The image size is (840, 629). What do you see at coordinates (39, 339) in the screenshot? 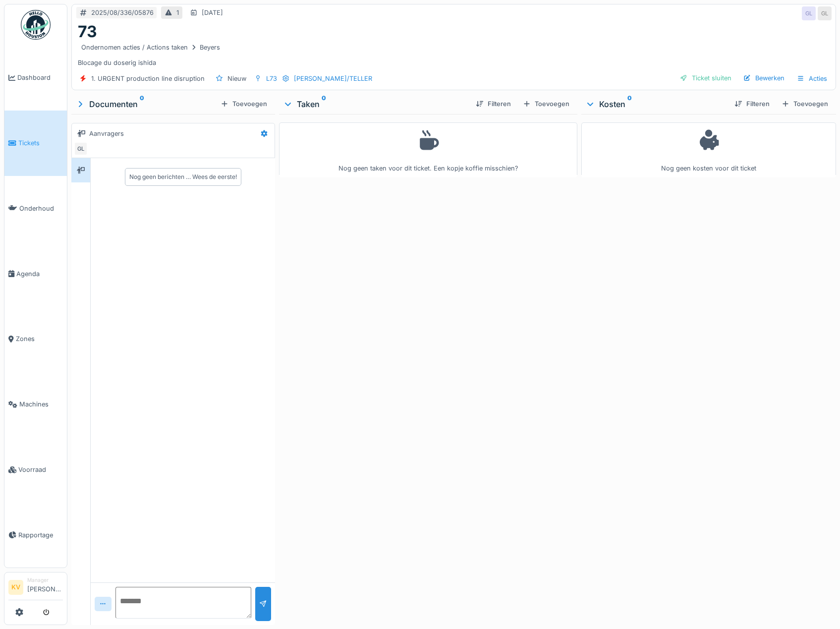
I see `span: Zones` at bounding box center [39, 339].